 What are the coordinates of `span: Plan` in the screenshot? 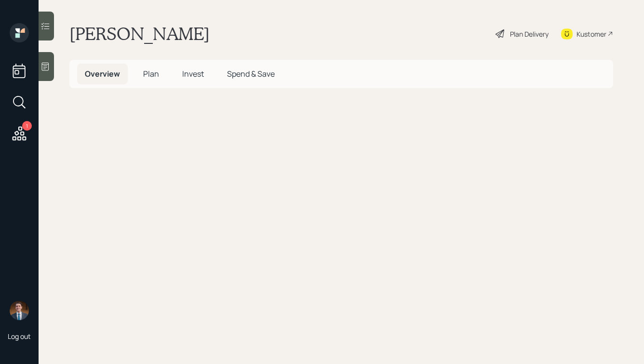 It's located at (151, 74).